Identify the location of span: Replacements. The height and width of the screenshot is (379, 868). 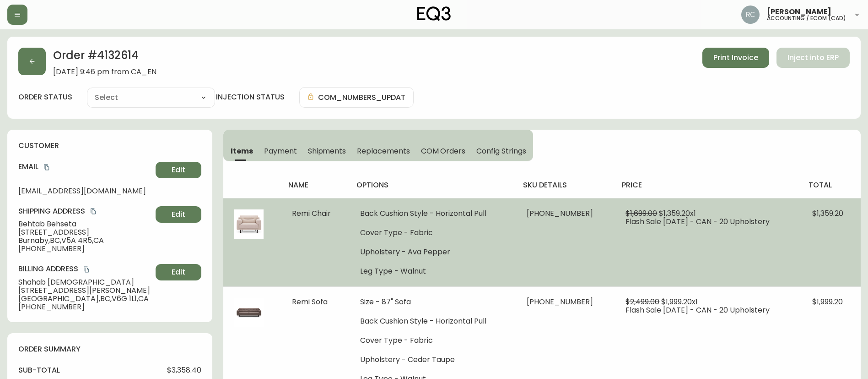
(383, 151).